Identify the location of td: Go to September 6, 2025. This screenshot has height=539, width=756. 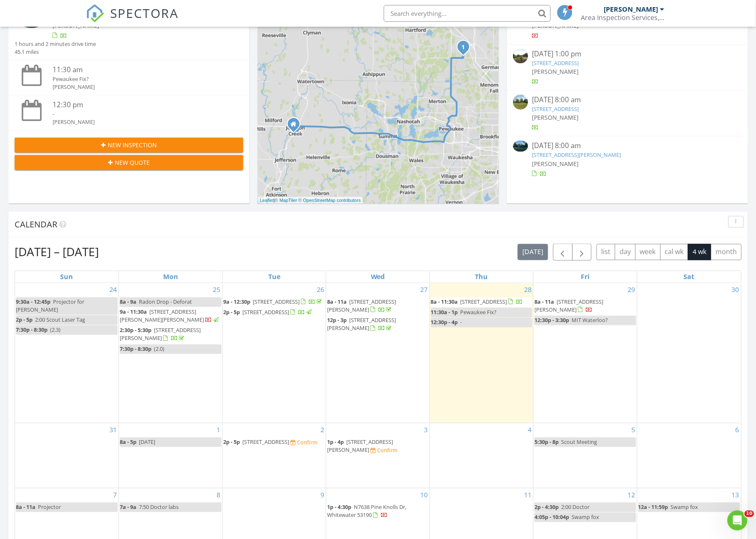
(689, 456).